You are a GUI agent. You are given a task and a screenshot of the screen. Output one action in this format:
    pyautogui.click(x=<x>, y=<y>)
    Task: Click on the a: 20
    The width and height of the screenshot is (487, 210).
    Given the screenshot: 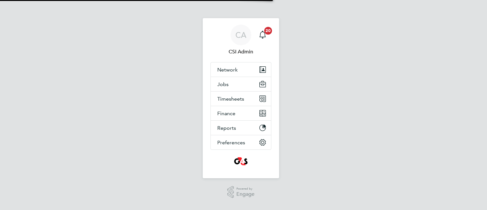 What is the action you would take?
    pyautogui.click(x=262, y=35)
    